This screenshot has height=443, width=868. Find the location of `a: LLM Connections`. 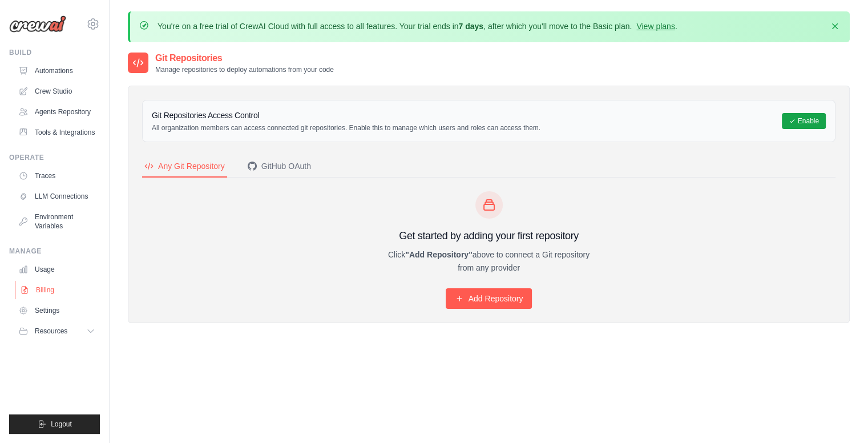

a: LLM Connections is located at coordinates (57, 196).